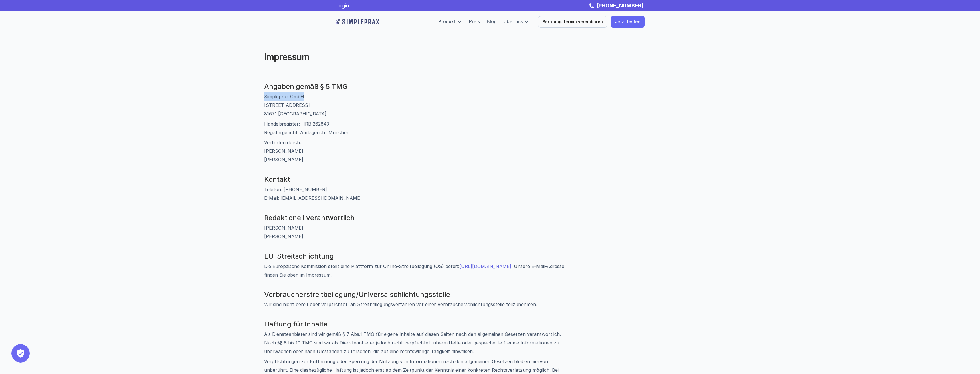 The width and height of the screenshot is (980, 374). I want to click on h3: EU-Streitschlichtung, so click(419, 256).